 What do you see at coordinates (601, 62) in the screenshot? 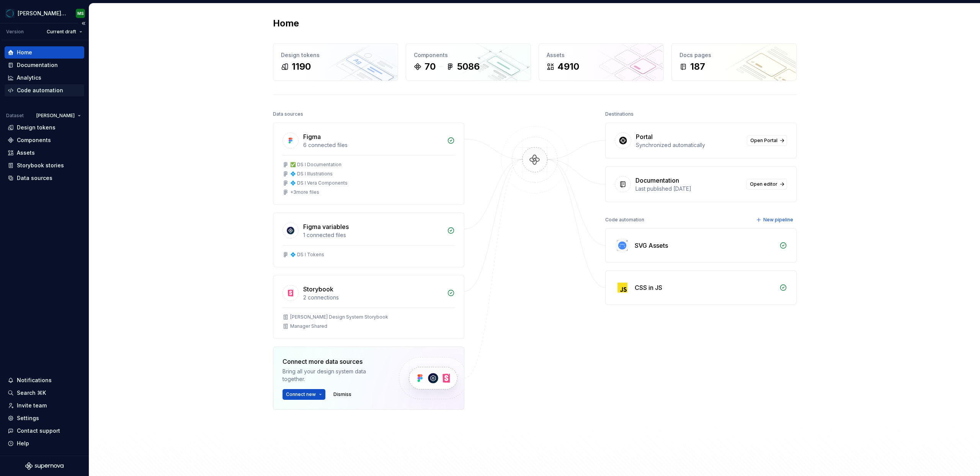
I see `a: Assets4910` at bounding box center [601, 62].